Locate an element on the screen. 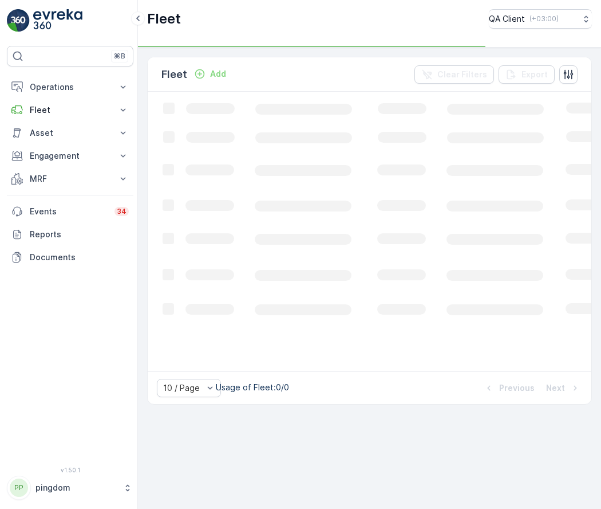  button: Fleet is located at coordinates (70, 110).